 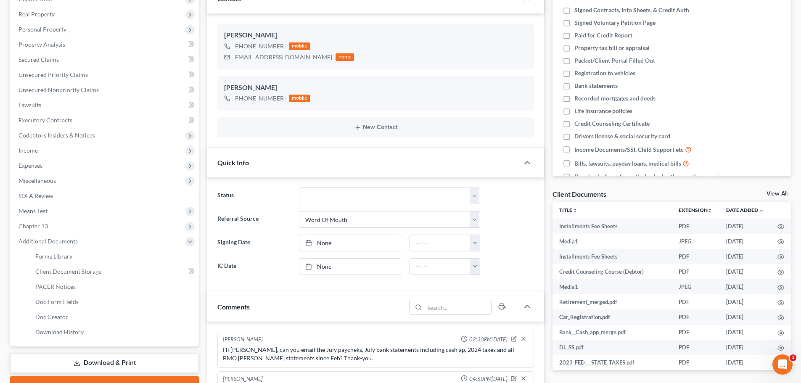 I want to click on label: IC Date, so click(x=253, y=266).